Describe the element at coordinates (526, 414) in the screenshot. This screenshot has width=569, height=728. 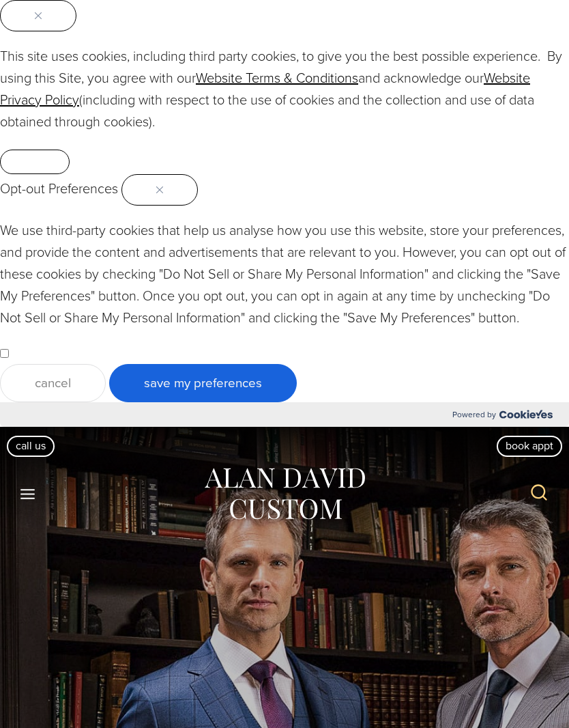
I see `img: Cookieyes logo` at that location.